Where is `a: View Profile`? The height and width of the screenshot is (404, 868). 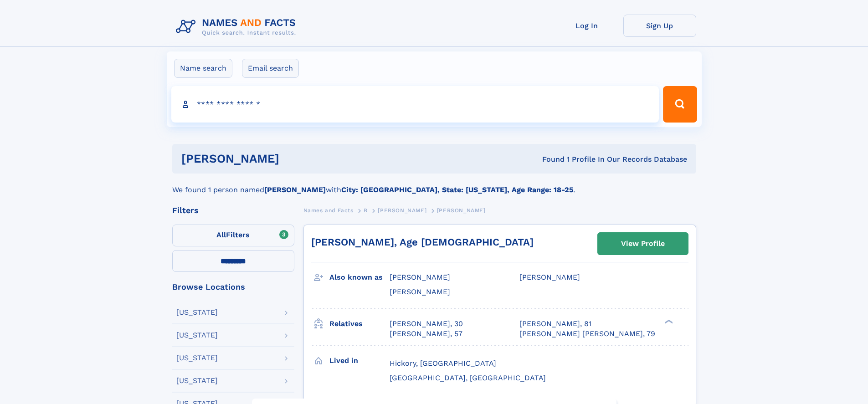 a: View Profile is located at coordinates (643, 244).